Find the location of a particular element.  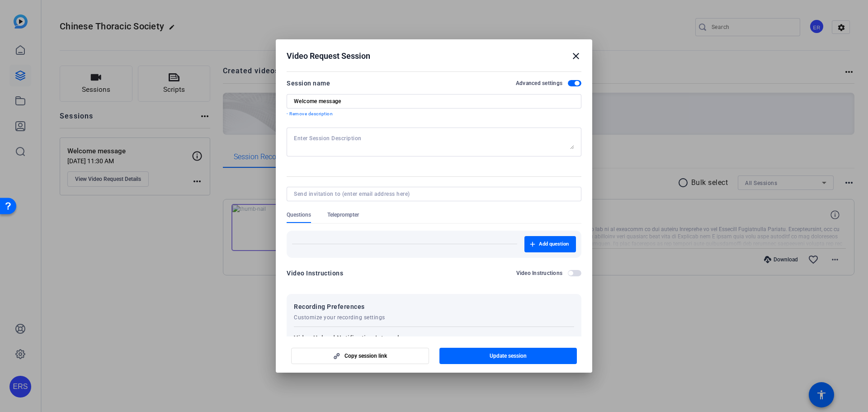

span: Teleprompter is located at coordinates (343, 215).